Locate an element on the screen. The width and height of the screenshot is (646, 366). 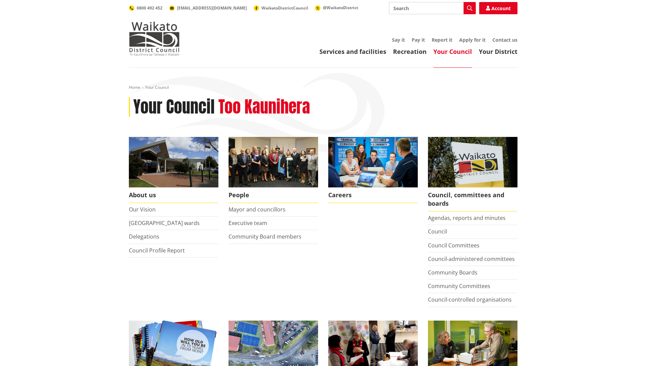
a: Contact us is located at coordinates (505, 40).